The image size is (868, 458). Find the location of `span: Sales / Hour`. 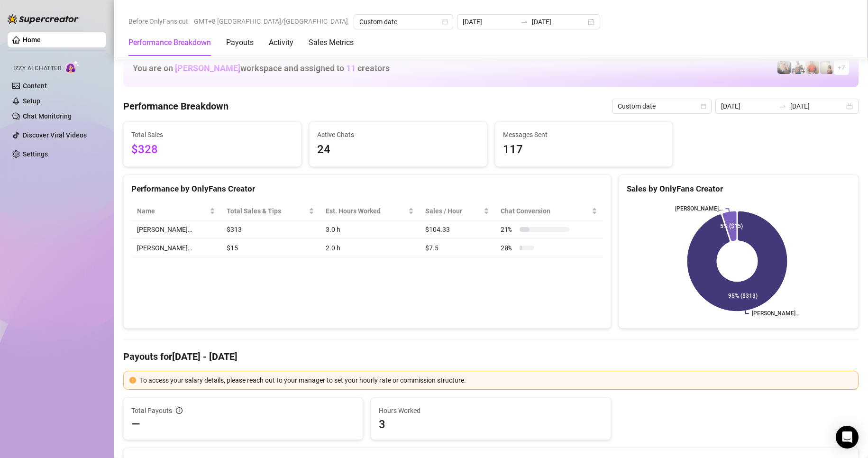

span: Sales / Hour is located at coordinates (454, 211).